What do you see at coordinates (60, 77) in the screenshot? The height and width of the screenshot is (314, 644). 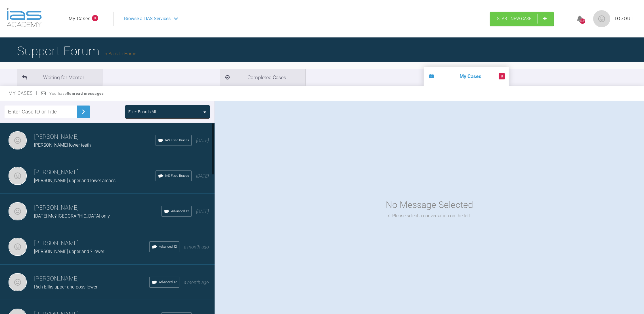 I see `li: Waiting for Mentor` at bounding box center [60, 77].